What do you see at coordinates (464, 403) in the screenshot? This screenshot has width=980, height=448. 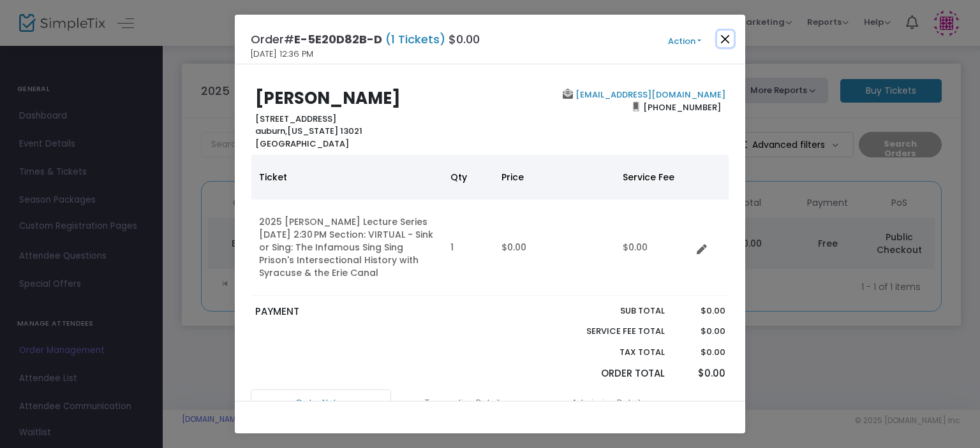 I see `a: Transaction Details` at bounding box center [464, 403].